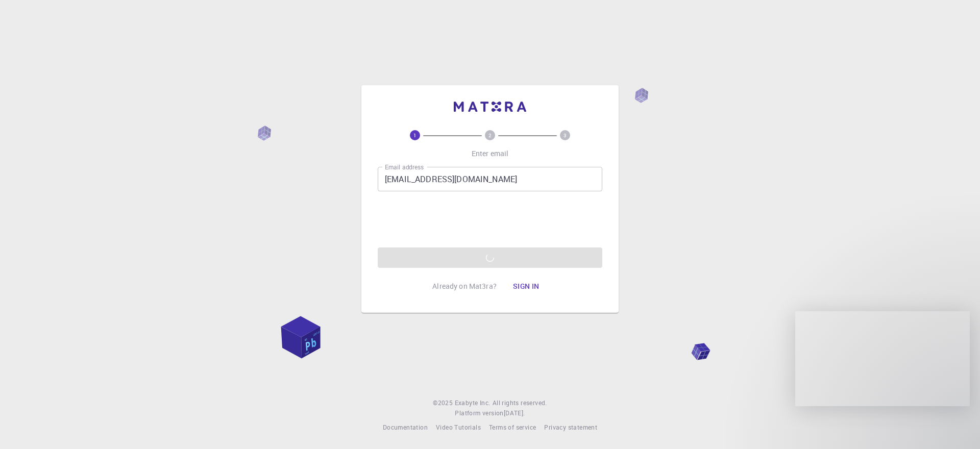 The height and width of the screenshot is (449, 980). Describe the element at coordinates (458, 427) in the screenshot. I see `span: Video Tutorials` at that location.